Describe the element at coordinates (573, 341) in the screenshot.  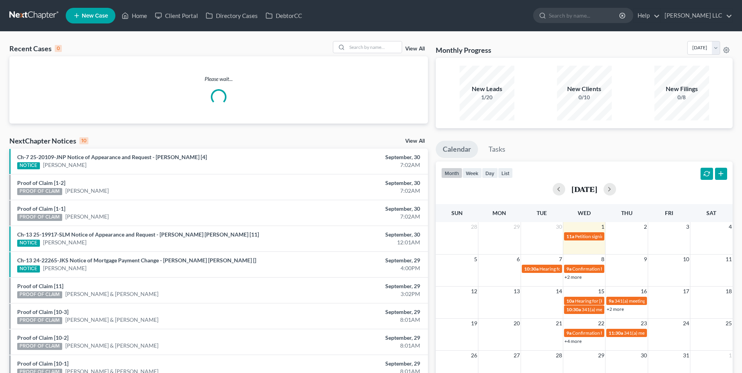
I see `a: +4 more` at that location.